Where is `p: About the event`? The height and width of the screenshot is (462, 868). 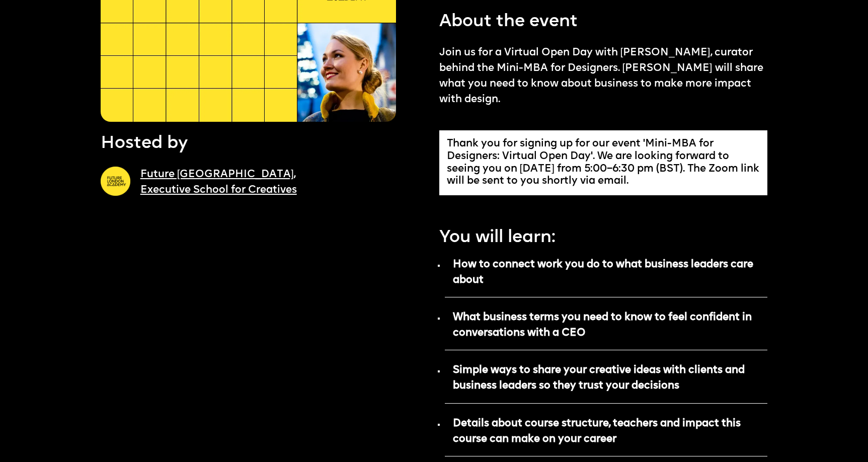 p: About the event is located at coordinates (508, 22).